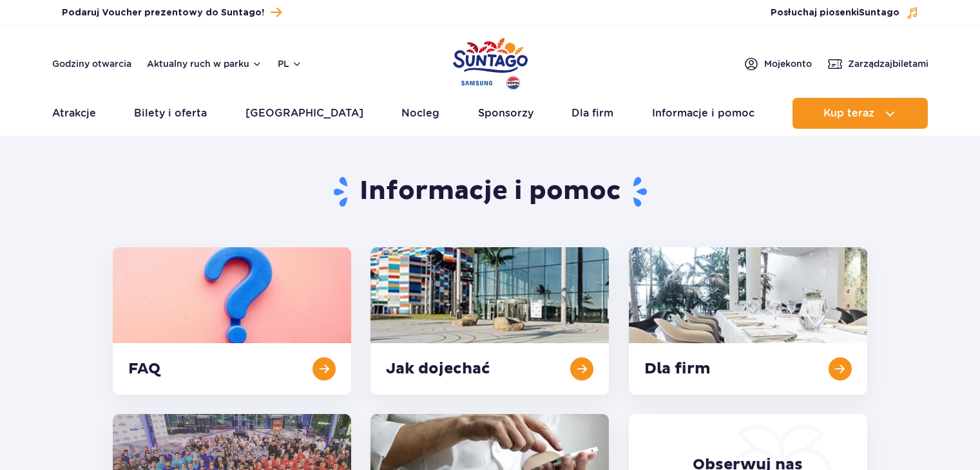  I want to click on h1: Informacje i pomoc, so click(490, 192).